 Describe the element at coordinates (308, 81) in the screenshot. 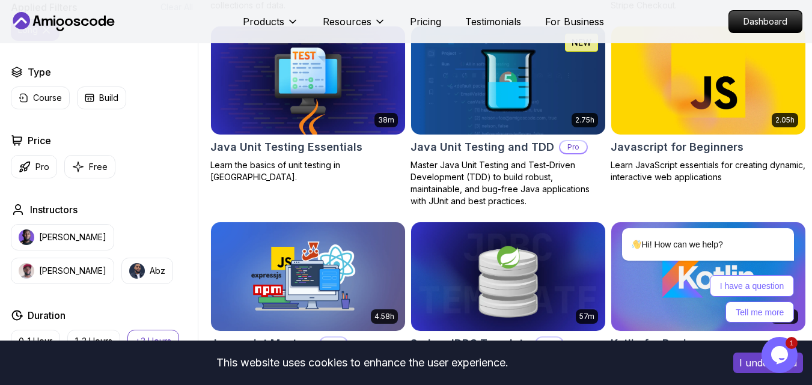

I see `img: Java Unit Testing Essentials card` at that location.